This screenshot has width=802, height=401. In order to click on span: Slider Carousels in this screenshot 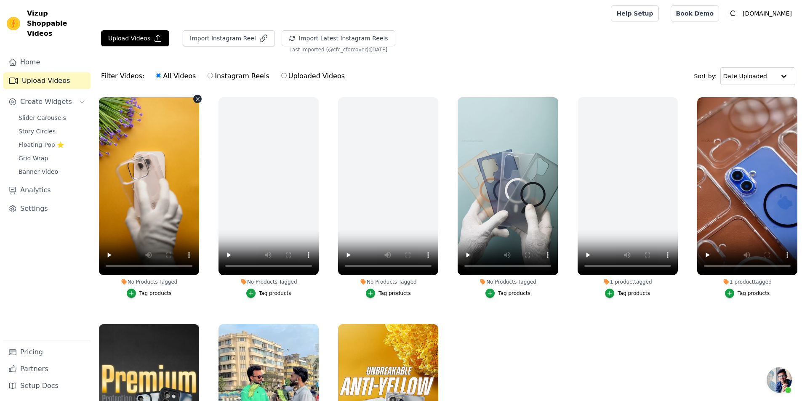, I will do `click(42, 118)`.